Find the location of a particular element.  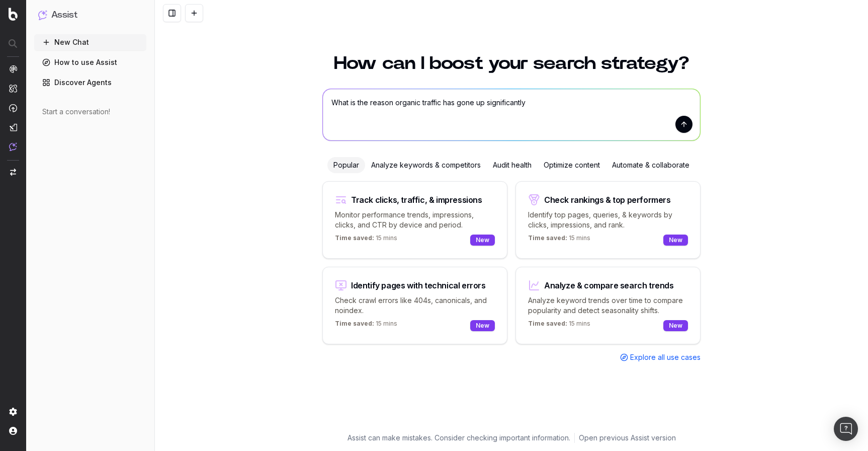

div: Identify pages with technical errors is located at coordinates (418, 285).